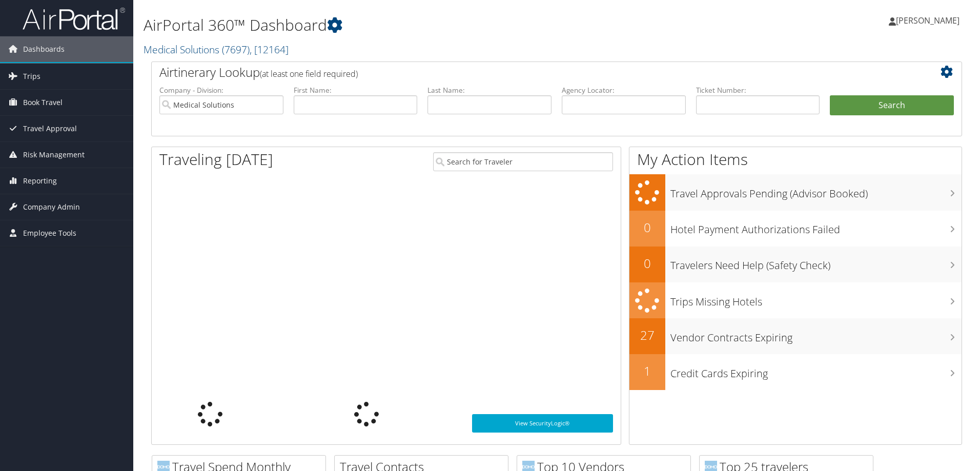 Image resolution: width=980 pixels, height=471 pixels. Describe the element at coordinates (54, 155) in the screenshot. I see `span: Risk Management` at that location.